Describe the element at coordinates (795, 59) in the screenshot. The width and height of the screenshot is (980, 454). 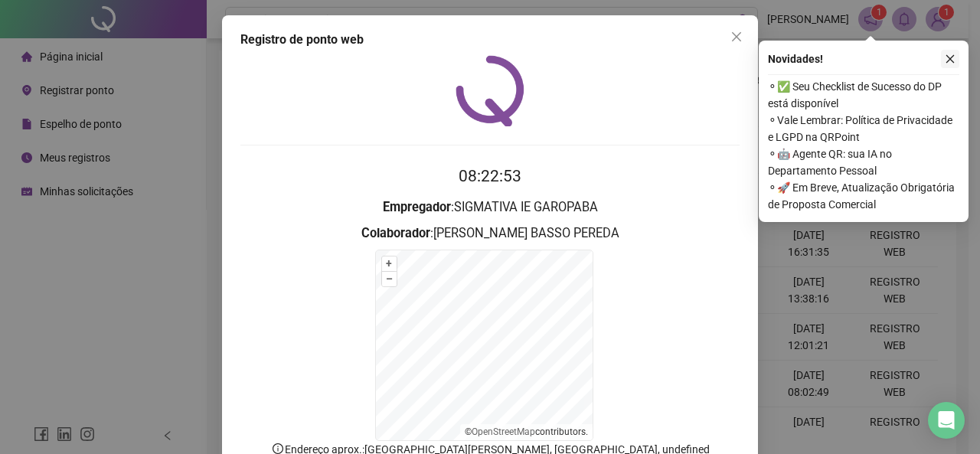
I see `span: Novidades !` at that location.